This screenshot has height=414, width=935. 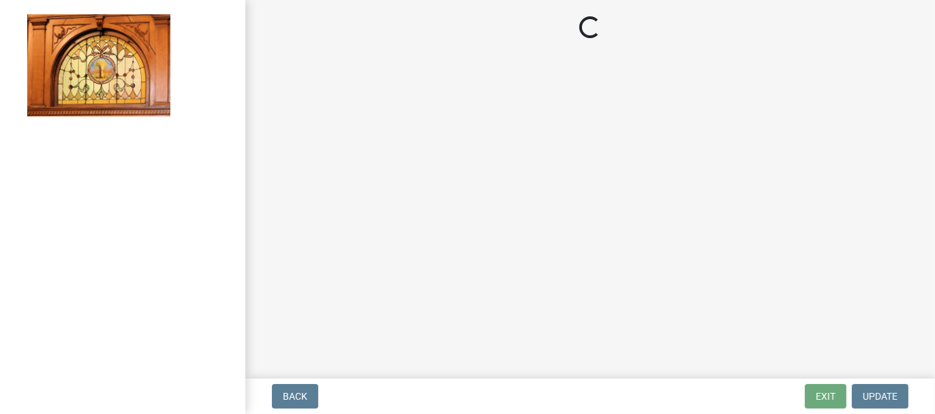 I want to click on button: Update, so click(x=880, y=397).